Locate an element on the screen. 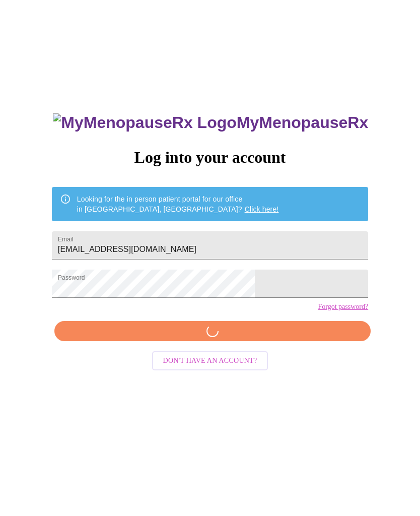  button: Don't have an account? is located at coordinates (210, 361).